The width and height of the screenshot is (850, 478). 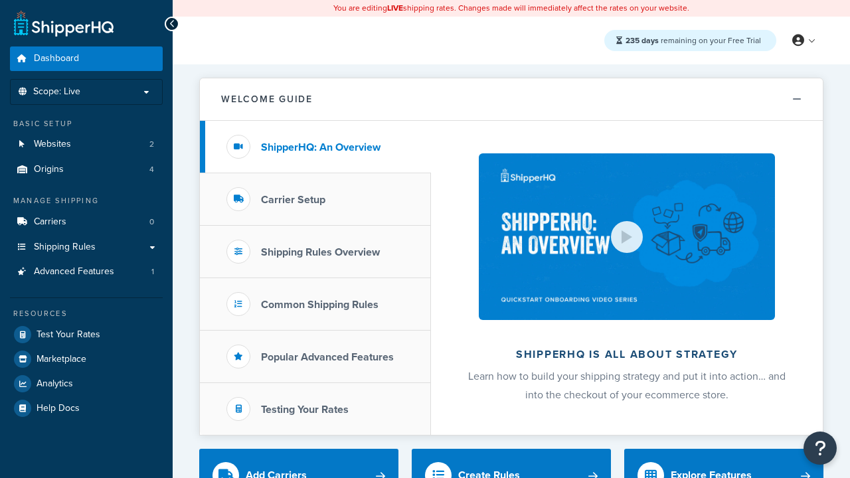 What do you see at coordinates (52, 144) in the screenshot?
I see `span: Websites` at bounding box center [52, 144].